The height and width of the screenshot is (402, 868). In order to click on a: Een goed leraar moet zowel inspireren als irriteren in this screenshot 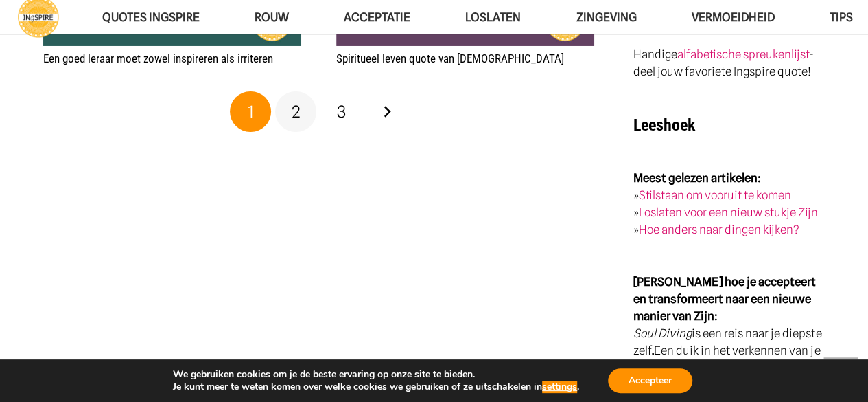, I will do `click(158, 59)`.